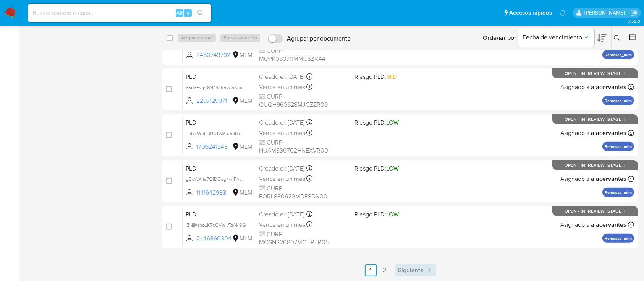  What do you see at coordinates (119, 13) in the screenshot?
I see `input: Buscar usuario o caso...` at bounding box center [119, 13].